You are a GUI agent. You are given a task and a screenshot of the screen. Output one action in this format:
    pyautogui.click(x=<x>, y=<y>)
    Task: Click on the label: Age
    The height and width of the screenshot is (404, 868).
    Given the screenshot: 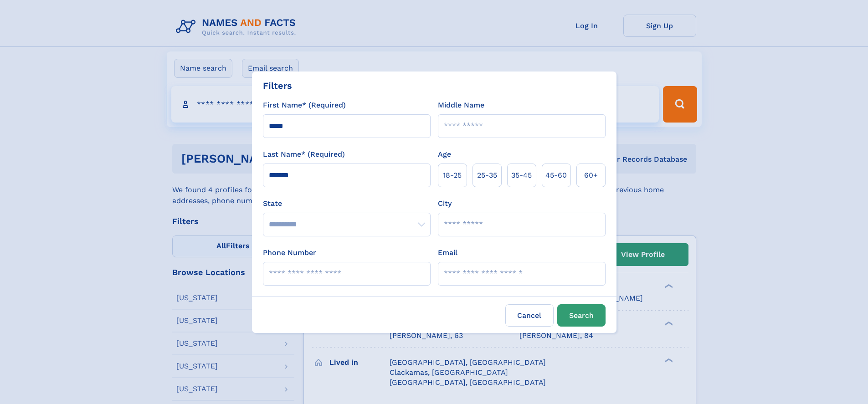 What is the action you would take?
    pyautogui.click(x=444, y=154)
    